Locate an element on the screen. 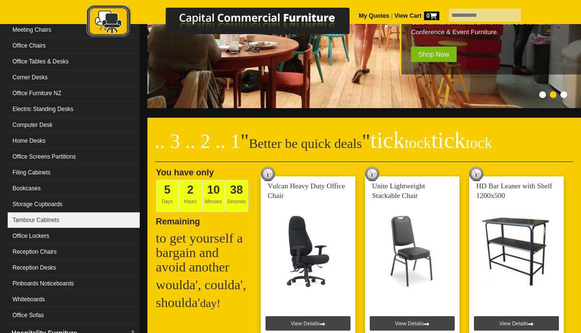 This screenshot has width=581, height=333. a: Pinboards Noticeboards is located at coordinates (73, 283).